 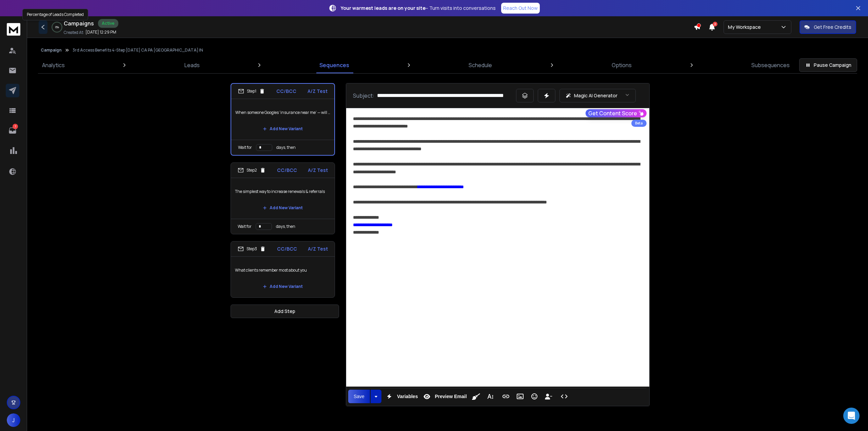 What do you see at coordinates (13, 29) in the screenshot?
I see `img: logo` at bounding box center [13, 29].